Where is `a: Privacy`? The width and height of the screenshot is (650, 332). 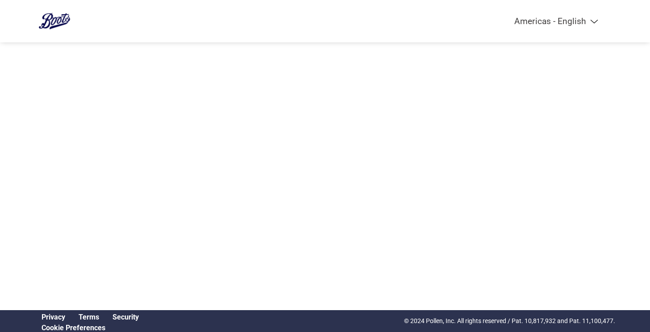
a: Privacy is located at coordinates (53, 317).